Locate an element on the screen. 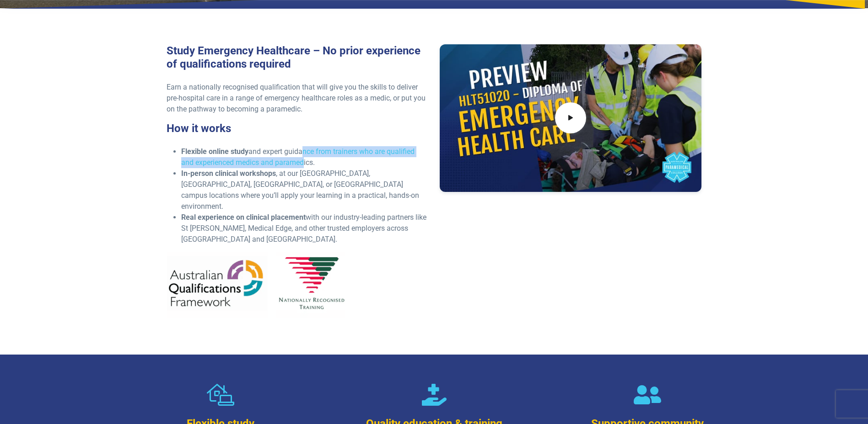  h3: How it works is located at coordinates (298, 128).